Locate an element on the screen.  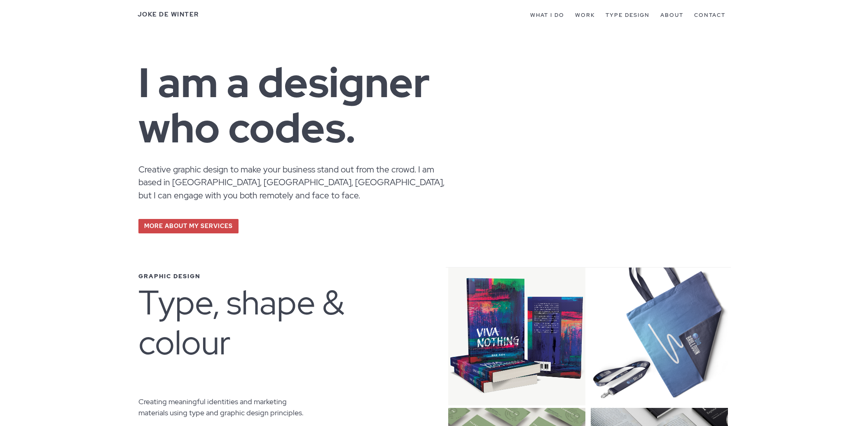
h1: I am a designer who codes. is located at coordinates (323, 112).